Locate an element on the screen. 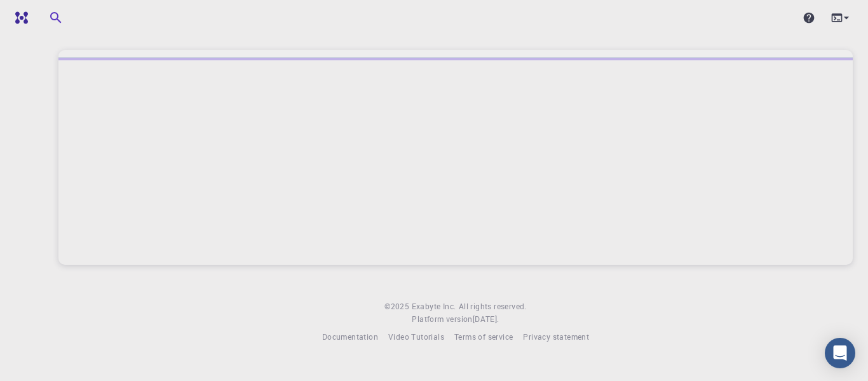 This screenshot has height=381, width=868. a: Terms of service is located at coordinates (483, 337).